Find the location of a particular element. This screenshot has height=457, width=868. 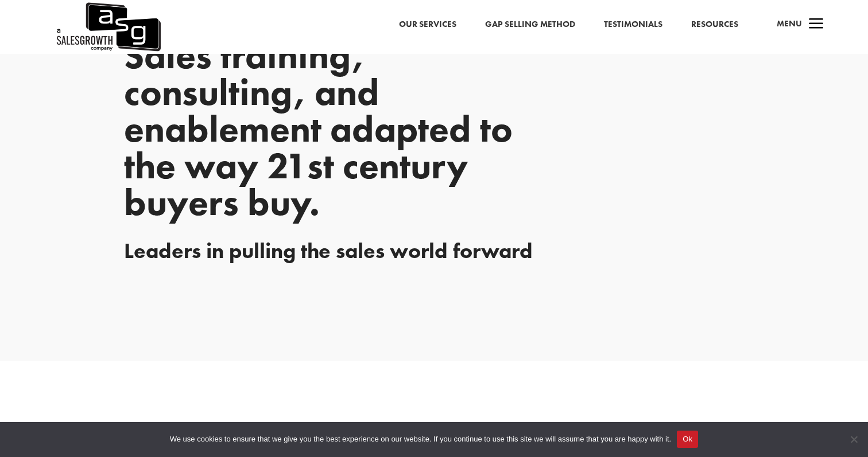

span: a is located at coordinates (816, 25).